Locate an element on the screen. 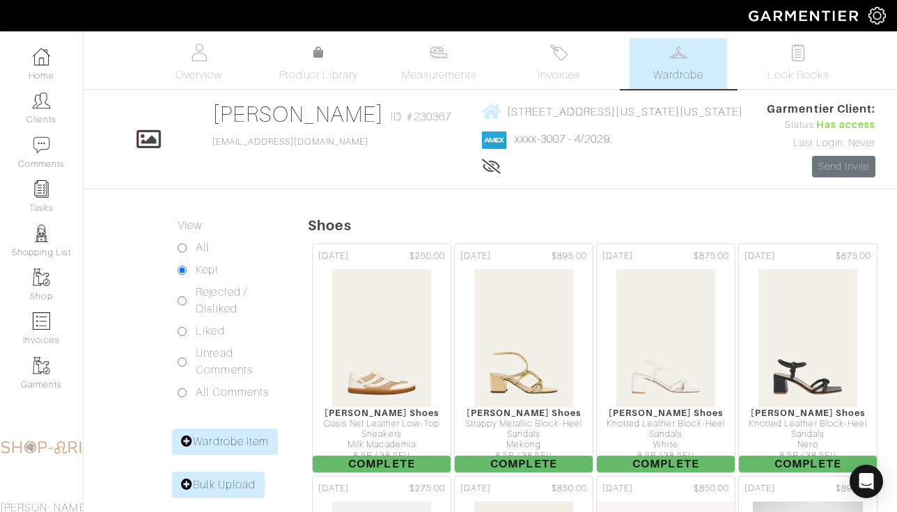 The image size is (897, 512). div: Milk Macademia is located at coordinates (382, 445).